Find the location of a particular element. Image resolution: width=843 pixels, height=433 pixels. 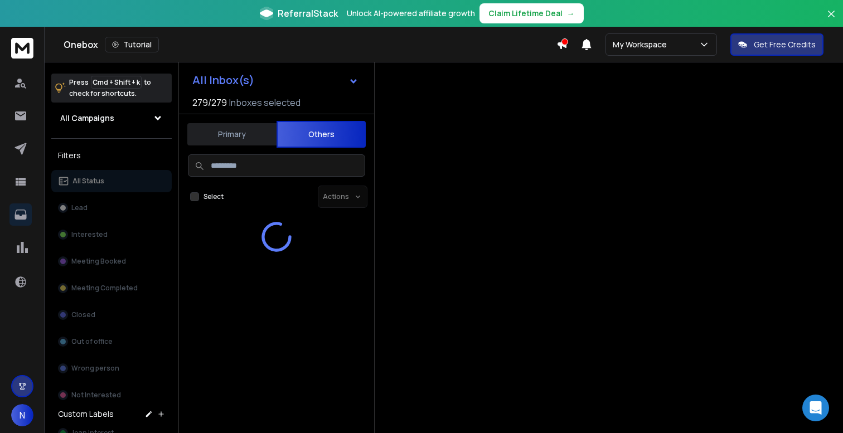

button: N is located at coordinates (22, 415).